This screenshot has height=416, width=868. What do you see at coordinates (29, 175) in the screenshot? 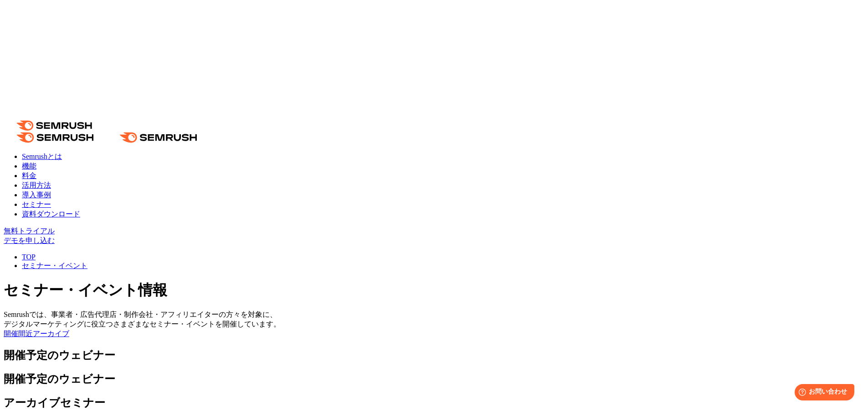
I see `a: 料金` at bounding box center [29, 175].